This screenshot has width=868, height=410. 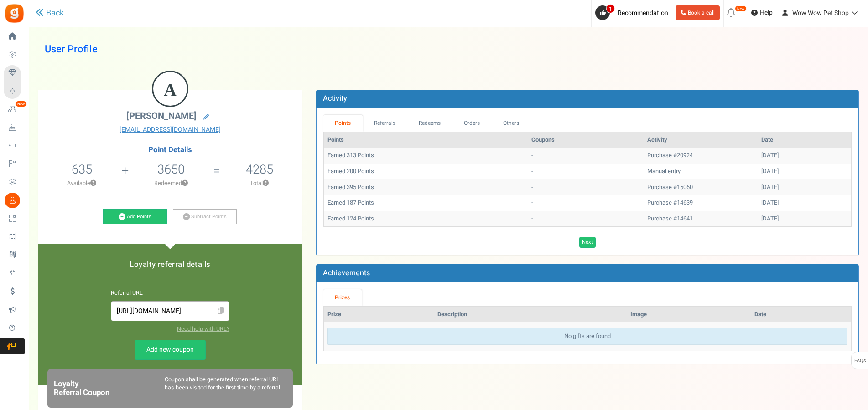 What do you see at coordinates (171, 170) in the screenshot?
I see `h5: 3650` at bounding box center [171, 170].